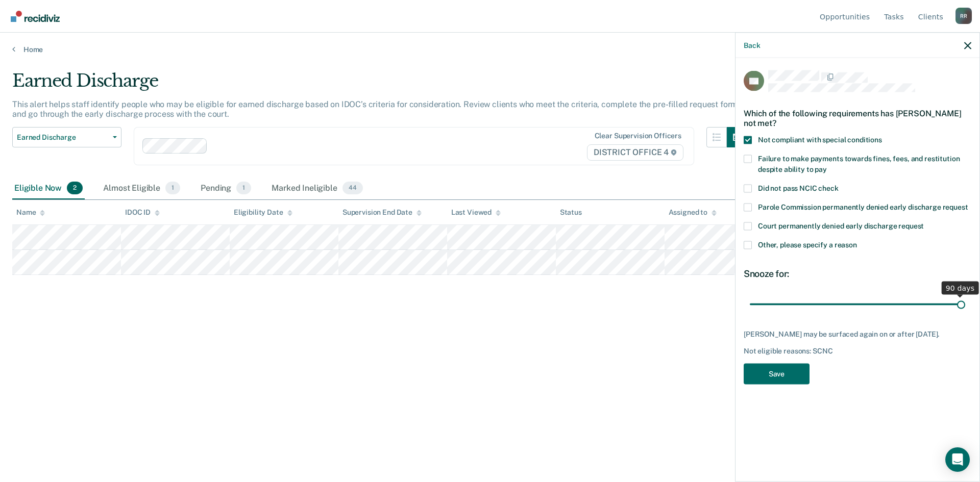 The height and width of the screenshot is (482, 980). What do you see at coordinates (141, 189) in the screenshot?
I see `div: Almost Eligible` at bounding box center [141, 189].